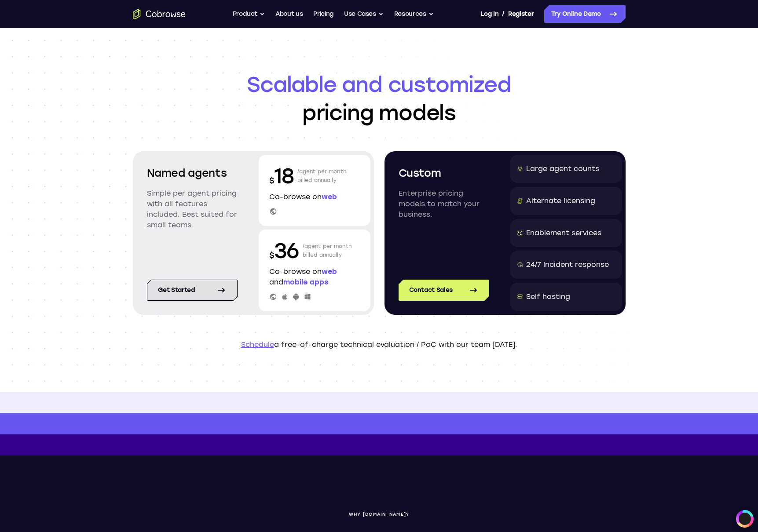 The height and width of the screenshot is (532, 758). What do you see at coordinates (414, 14) in the screenshot?
I see `button: Resources` at bounding box center [414, 14].